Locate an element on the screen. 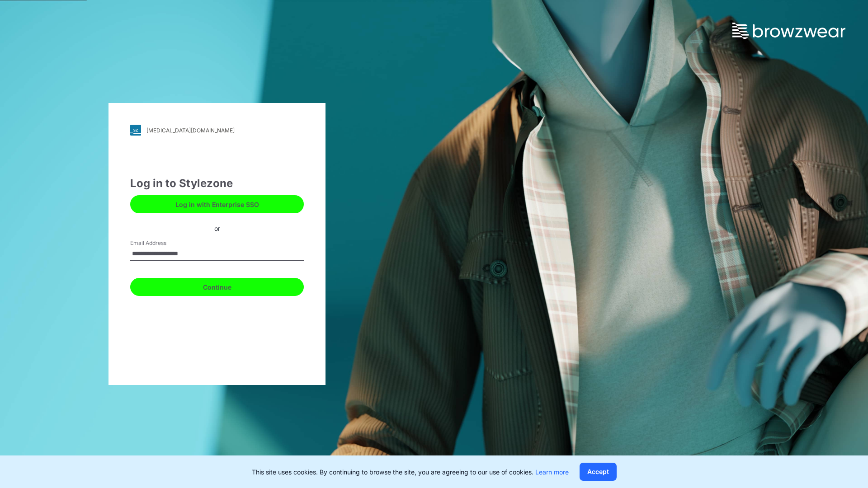  div: Log in to Stylezone is located at coordinates (217, 184).